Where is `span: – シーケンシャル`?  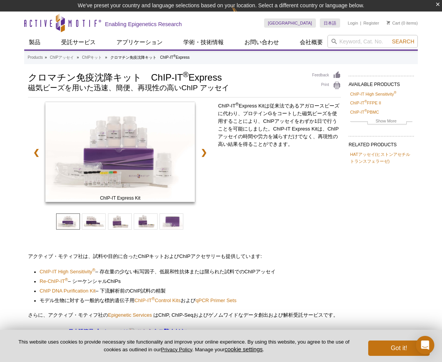
span: – シーケンシャル is located at coordinates (94, 281).